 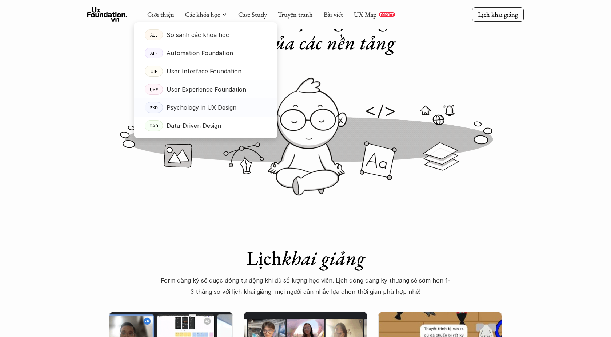 What do you see at coordinates (386, 15) in the screenshot?
I see `a: REPORT` at bounding box center [386, 15].